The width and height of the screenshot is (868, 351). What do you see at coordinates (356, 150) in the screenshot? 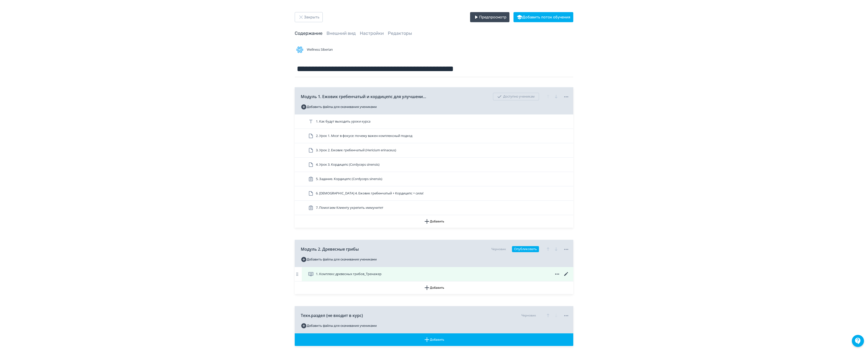
I see `span: 3. Урок 2. Ежовик гребенчатый (Hericium erinaceus)` at bounding box center [356, 150].